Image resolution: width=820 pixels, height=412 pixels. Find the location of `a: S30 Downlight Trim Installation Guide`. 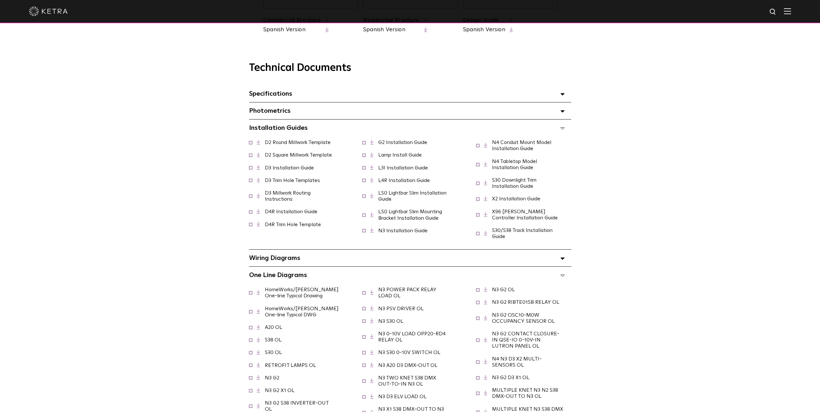

a: S30 Downlight Trim Installation Guide is located at coordinates (514, 183).